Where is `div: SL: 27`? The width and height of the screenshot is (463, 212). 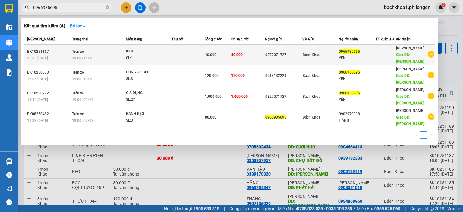
div: SL: 27 is located at coordinates (148, 100).